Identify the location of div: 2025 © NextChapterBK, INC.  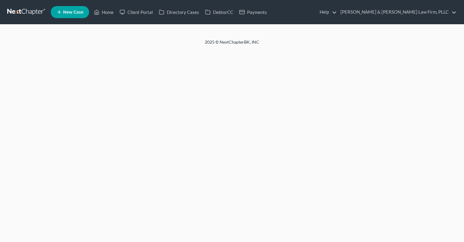
(232, 44).